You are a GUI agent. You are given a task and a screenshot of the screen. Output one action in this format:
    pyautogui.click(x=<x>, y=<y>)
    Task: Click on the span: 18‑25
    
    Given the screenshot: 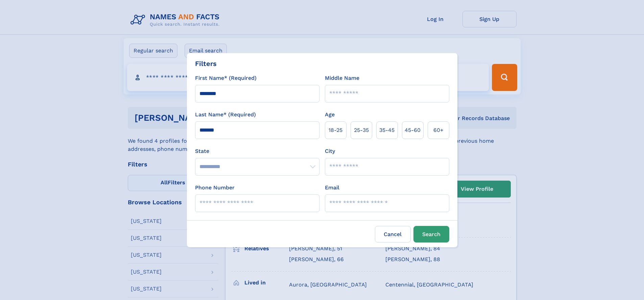 What is the action you would take?
    pyautogui.click(x=335, y=130)
    